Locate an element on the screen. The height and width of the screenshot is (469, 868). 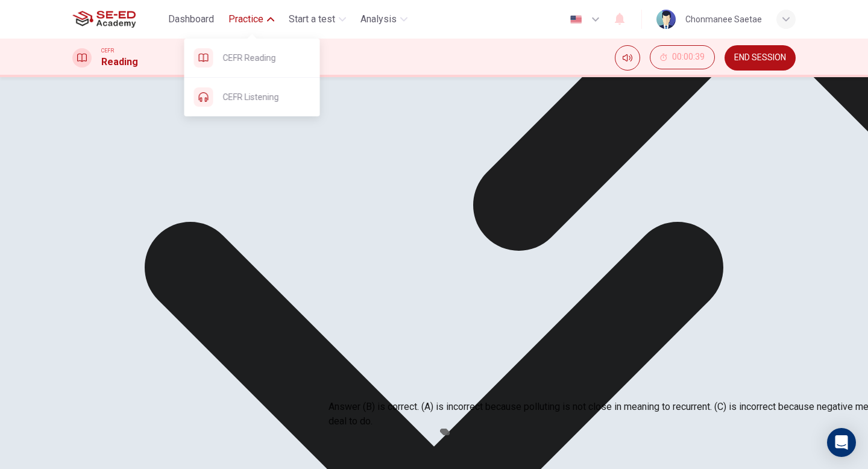
span: Start a test is located at coordinates (312, 19).